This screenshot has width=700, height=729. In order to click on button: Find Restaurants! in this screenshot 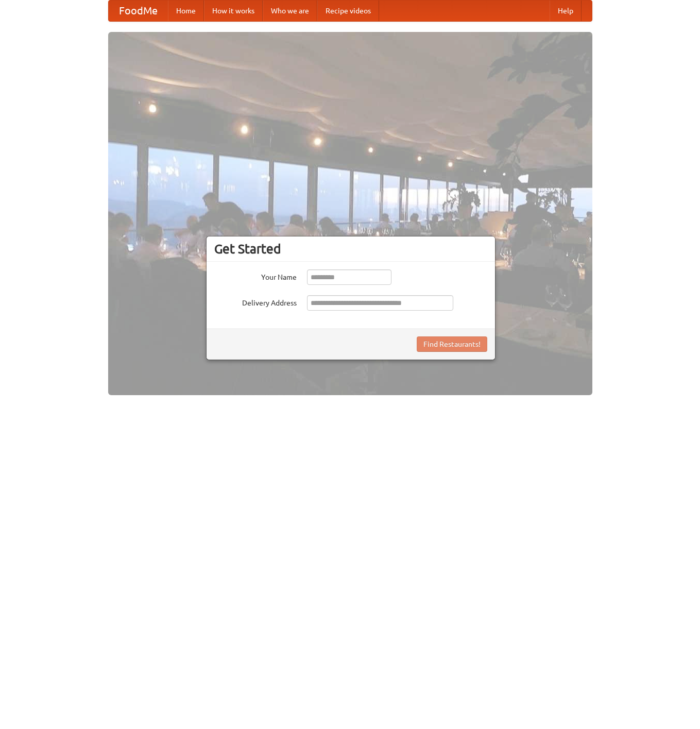, I will do `click(452, 344)`.